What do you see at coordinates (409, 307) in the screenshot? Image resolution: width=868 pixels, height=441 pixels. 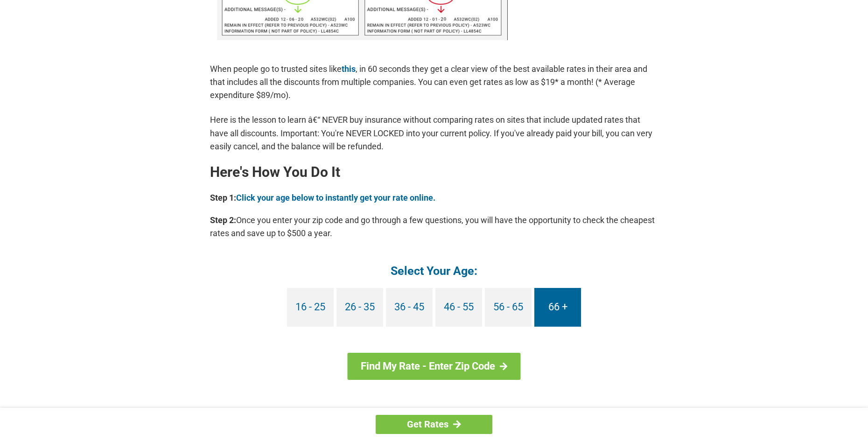 I see `a: 36 - 45` at bounding box center [409, 307].